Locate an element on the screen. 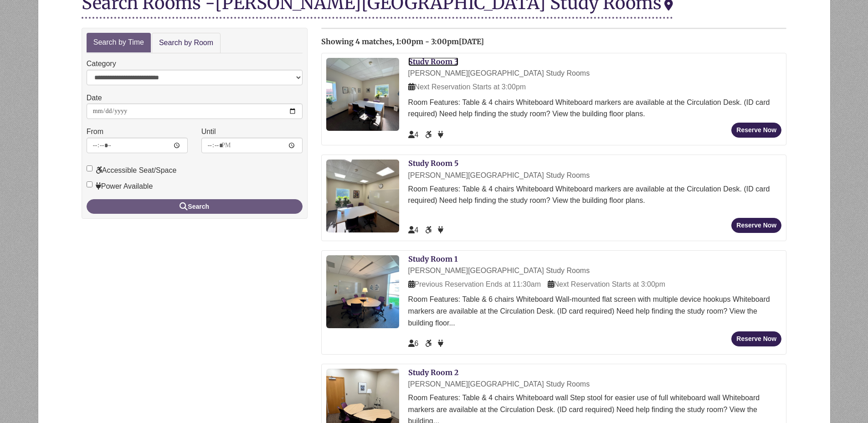 The width and height of the screenshot is (868, 423). span: Previous Reservation Ends at 11:30am is located at coordinates (475, 284).